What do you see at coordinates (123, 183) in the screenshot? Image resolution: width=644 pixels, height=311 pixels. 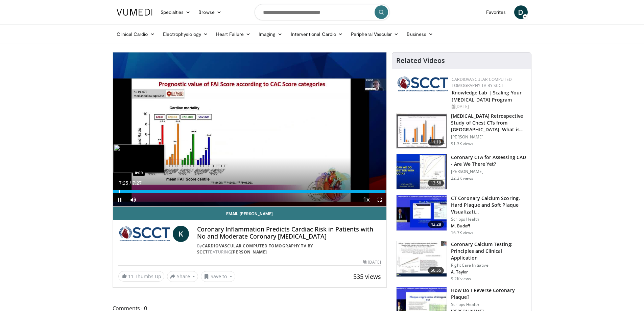 I see `span: 7:25` at bounding box center [123, 183].